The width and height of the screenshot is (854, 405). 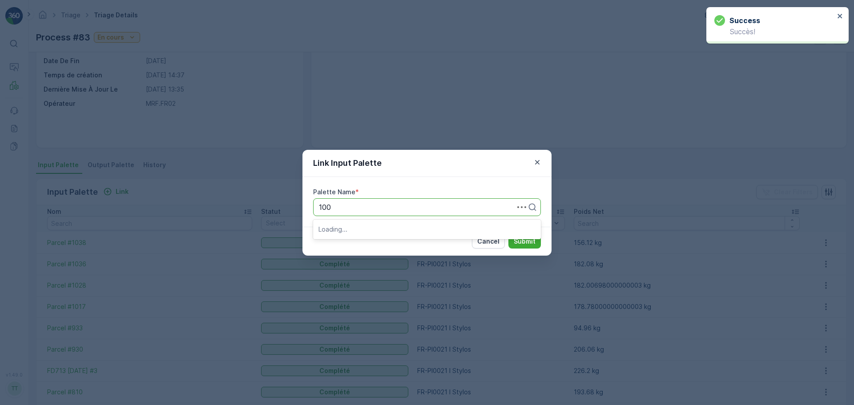 I want to click on p: Loading..., so click(x=427, y=229).